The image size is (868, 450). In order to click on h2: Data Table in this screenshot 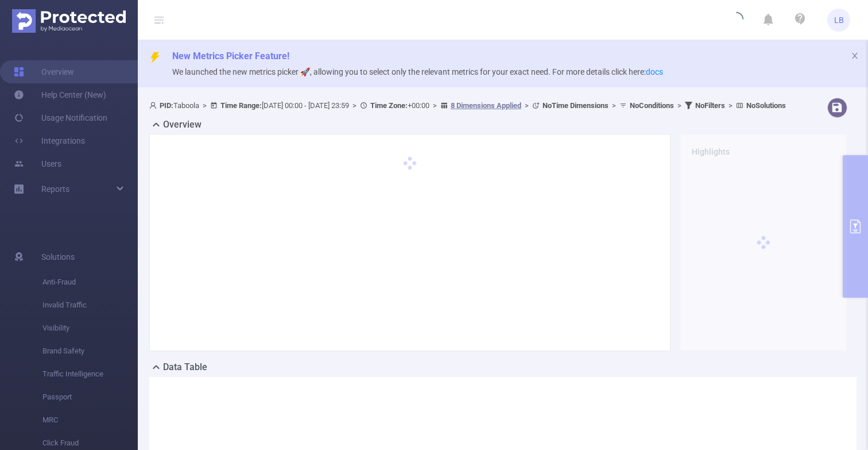, I will do `click(185, 367)`.